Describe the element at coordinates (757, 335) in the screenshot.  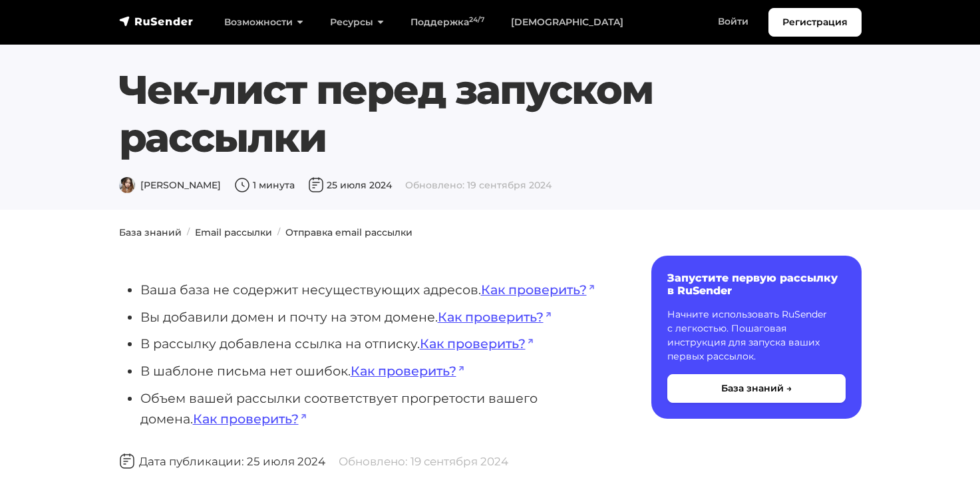
I see `p: Начните использовать RuSender с легкостью. Пошаговая инструкция для запуска ваших первых рассылок.` at that location.